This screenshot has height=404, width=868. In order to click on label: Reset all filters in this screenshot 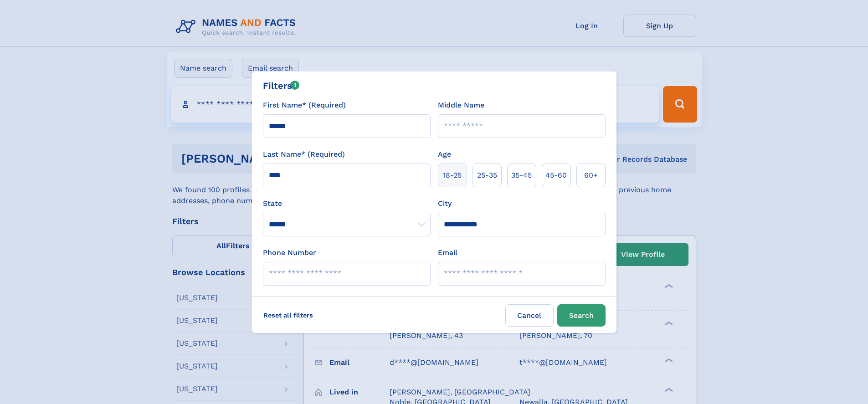, I will do `click(288, 315)`.